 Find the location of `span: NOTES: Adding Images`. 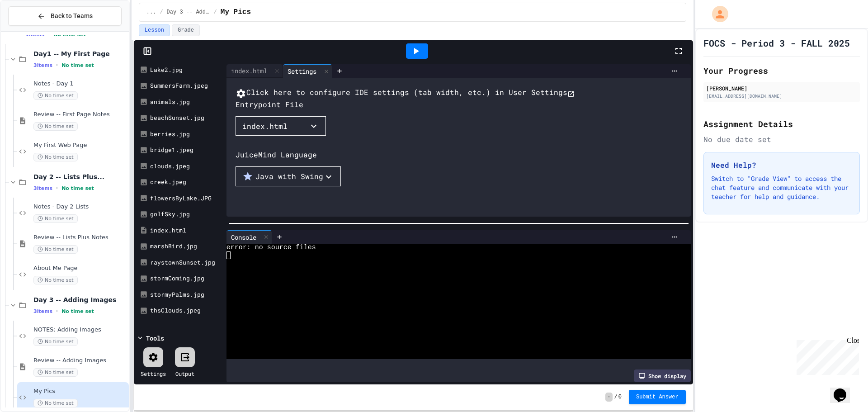

span: NOTES: Adding Images is located at coordinates (80, 329).